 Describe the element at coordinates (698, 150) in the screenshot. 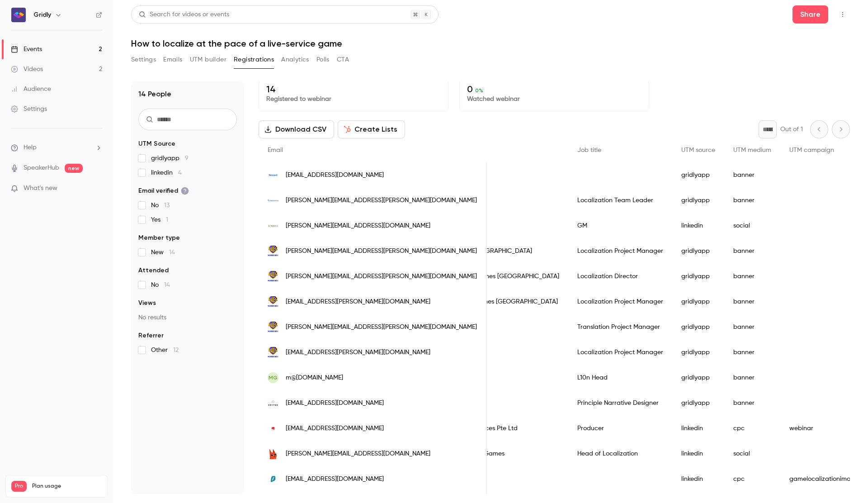

I see `span: UTM source` at that location.